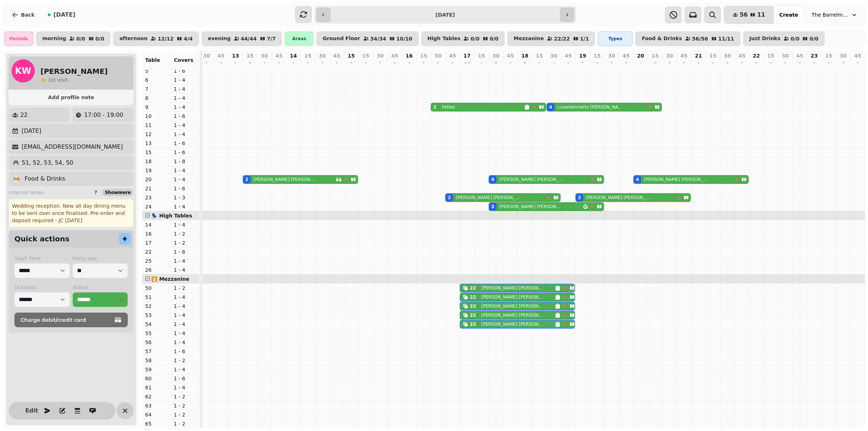 Image resolution: width=868 pixels, height=431 pixels. What do you see at coordinates (156, 125) in the screenshot?
I see `p: 11` at bounding box center [156, 125].